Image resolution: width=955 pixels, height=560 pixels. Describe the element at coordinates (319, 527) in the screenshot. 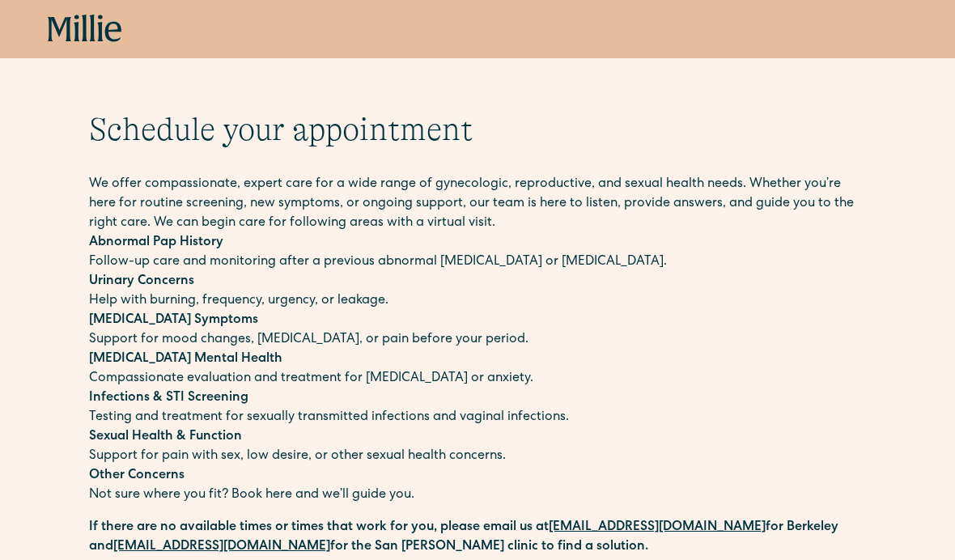

I see `strong: If there are no available times or times that work for you, please email us at` at that location.